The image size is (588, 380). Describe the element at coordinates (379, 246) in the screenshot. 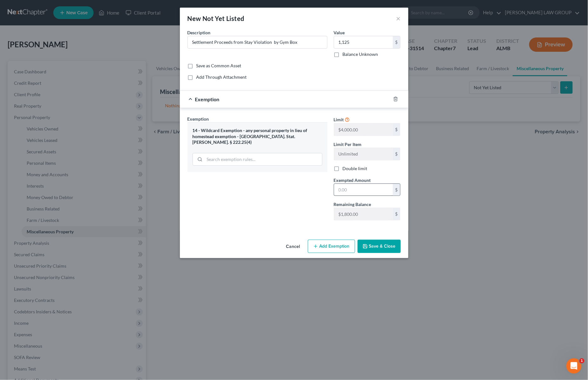

I see `button: Save & Close` at that location.